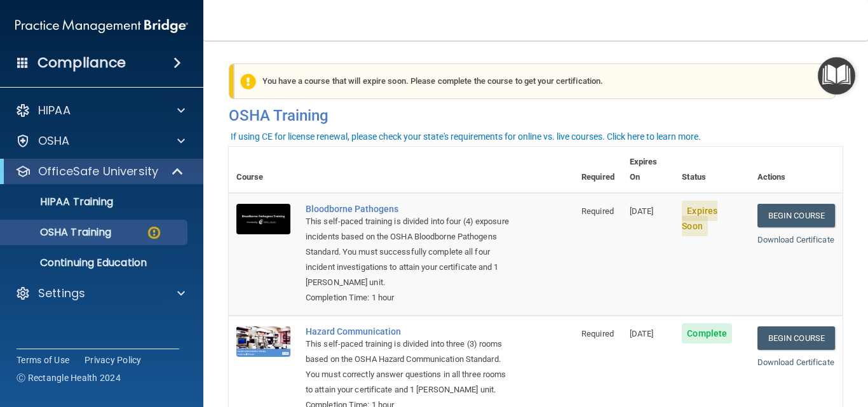 This screenshot has width=868, height=407. Describe the element at coordinates (69, 378) in the screenshot. I see `span: Ⓒ Rectangle Health 2024` at that location.